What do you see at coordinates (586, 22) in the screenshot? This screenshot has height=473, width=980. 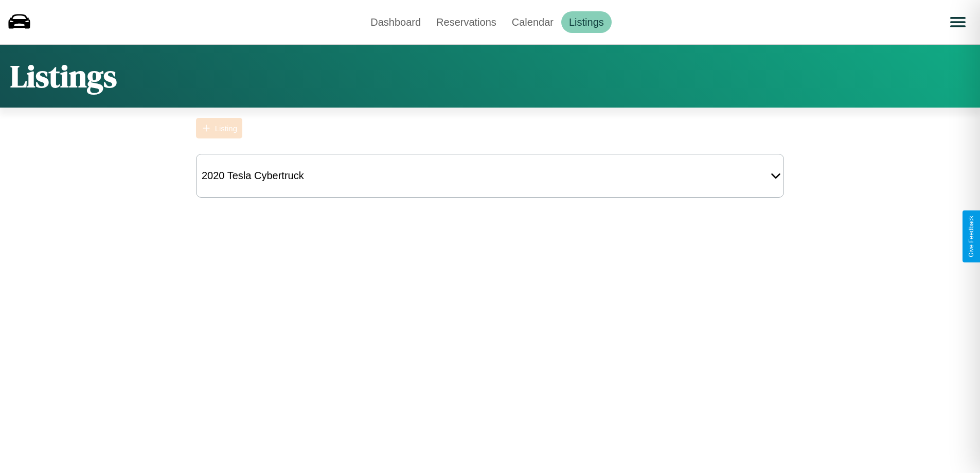 I see `a: Listings` at bounding box center [586, 22].